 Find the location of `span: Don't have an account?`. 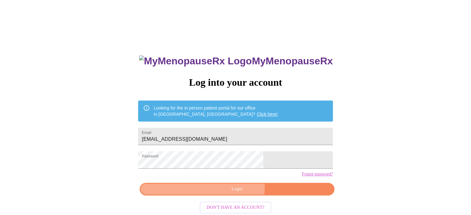

span: Don't have an account? is located at coordinates (235, 208).